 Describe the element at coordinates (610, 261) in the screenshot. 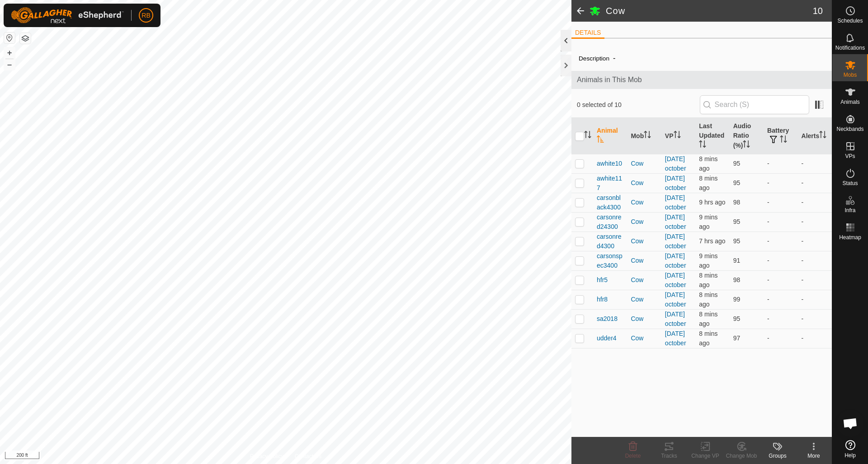

I see `span: carsonspec3400` at that location.